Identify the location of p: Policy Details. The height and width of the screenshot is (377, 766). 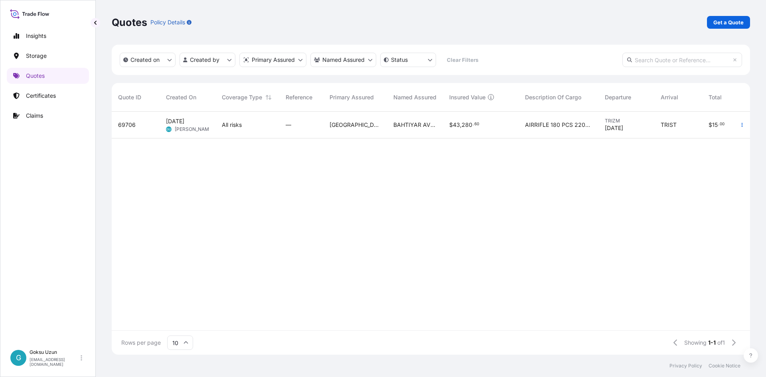
(168, 22).